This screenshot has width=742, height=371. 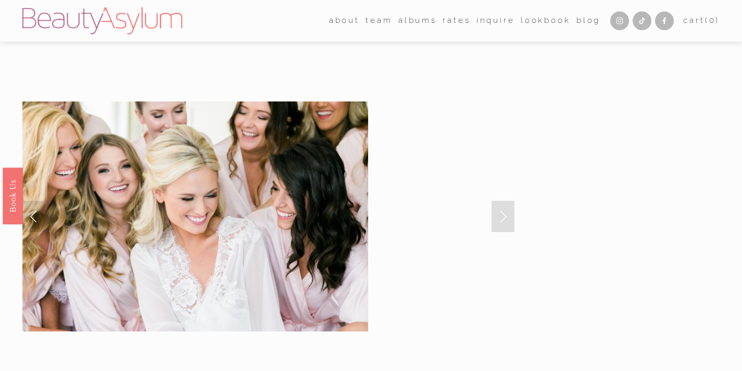 What do you see at coordinates (496, 21) in the screenshot?
I see `a: Inquire` at bounding box center [496, 21].